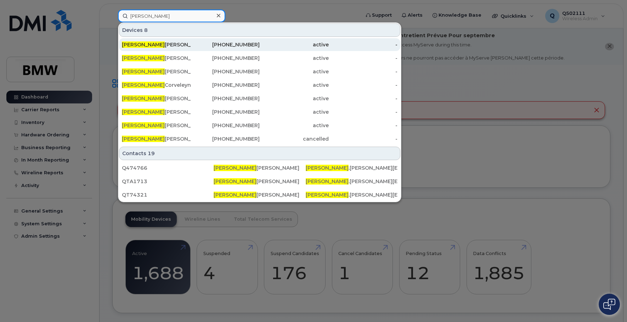 Image resolution: width=627 pixels, height=322 pixels. Describe the element at coordinates (260, 153) in the screenshot. I see `div: Contacts` at that location.